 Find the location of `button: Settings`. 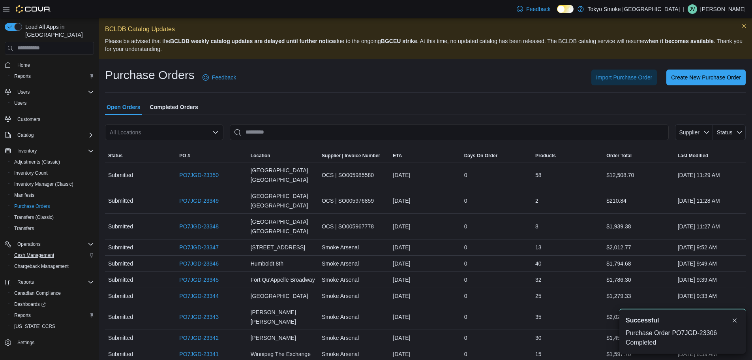

button: Settings is located at coordinates (49, 342).